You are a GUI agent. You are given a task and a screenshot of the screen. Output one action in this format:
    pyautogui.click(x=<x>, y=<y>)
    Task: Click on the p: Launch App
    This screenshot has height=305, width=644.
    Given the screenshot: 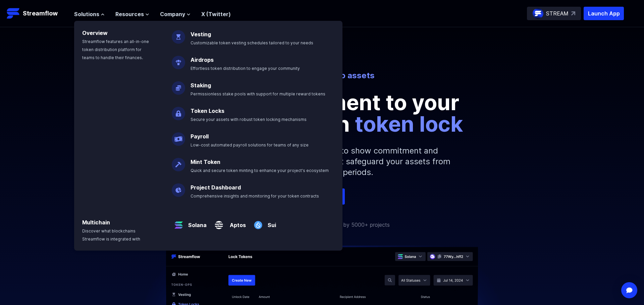 What is the action you would take?
    pyautogui.click(x=603, y=13)
    